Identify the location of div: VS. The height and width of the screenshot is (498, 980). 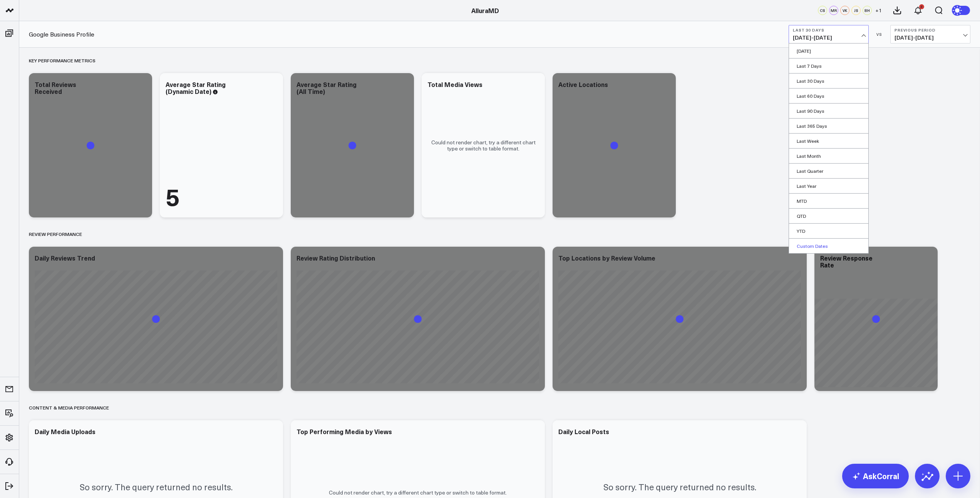
(879, 35).